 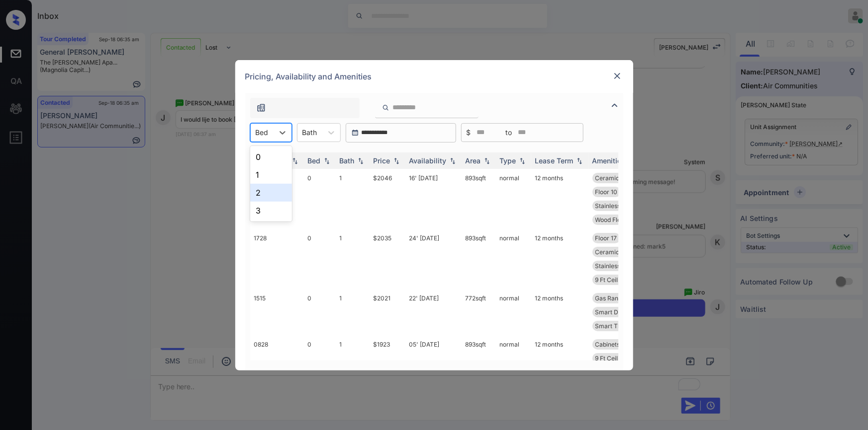 I want to click on img: close, so click(x=618, y=76).